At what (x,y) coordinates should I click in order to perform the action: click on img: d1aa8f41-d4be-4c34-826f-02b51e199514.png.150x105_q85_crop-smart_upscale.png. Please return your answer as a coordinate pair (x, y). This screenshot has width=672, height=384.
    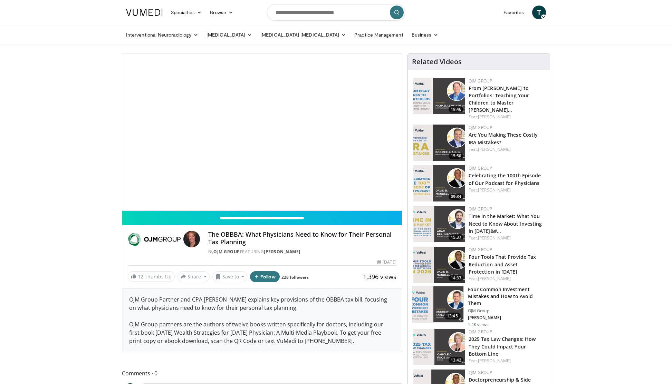
    Looking at the image, I should click on (439, 347).